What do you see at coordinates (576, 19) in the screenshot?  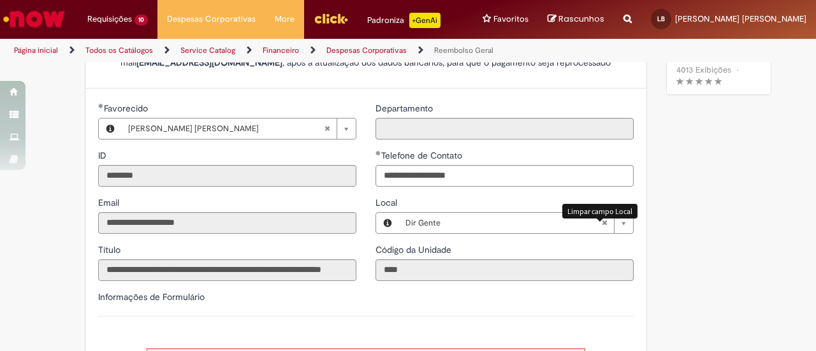 I see `a: Rascunhos` at bounding box center [576, 19].